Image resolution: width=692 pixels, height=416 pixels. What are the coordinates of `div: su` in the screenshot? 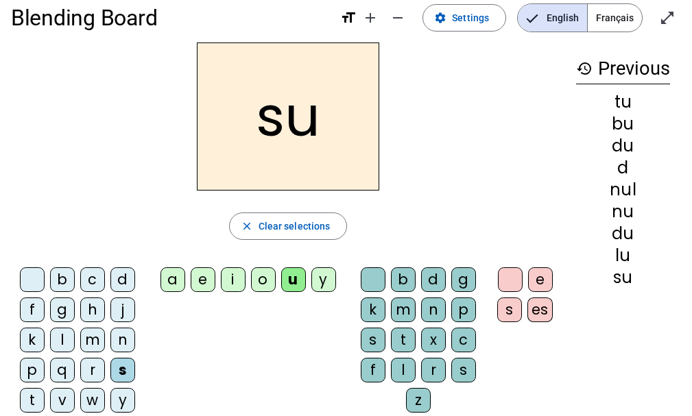 It's located at (622, 278).